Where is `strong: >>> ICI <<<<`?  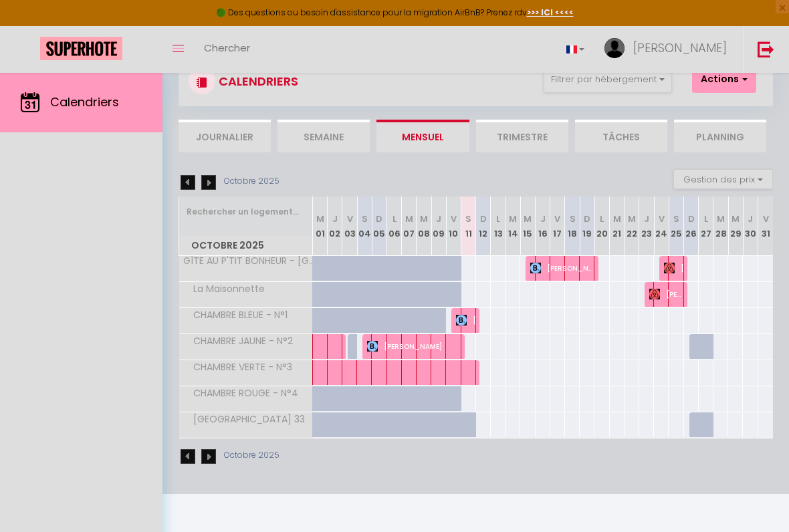
strong: >>> ICI <<<< is located at coordinates (551, 12).